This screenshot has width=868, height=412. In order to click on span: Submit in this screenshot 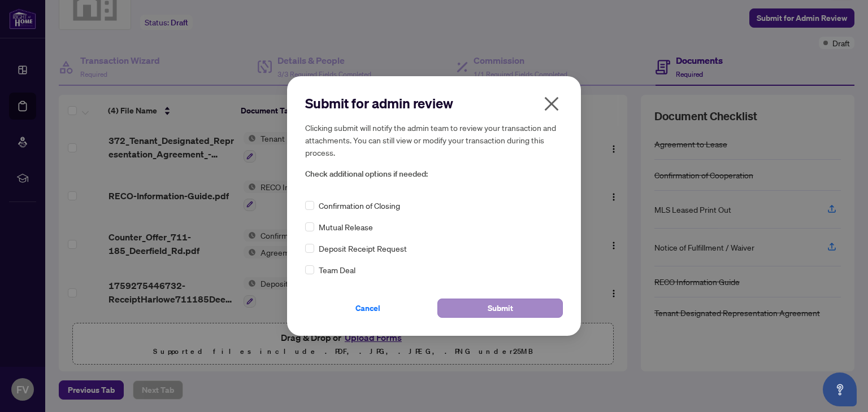, I will do `click(500, 309)`.